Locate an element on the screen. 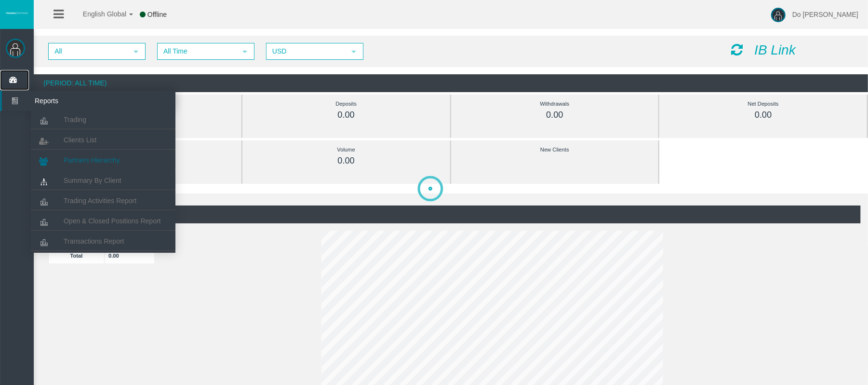  div: (Period: All Time) is located at coordinates (451, 83).